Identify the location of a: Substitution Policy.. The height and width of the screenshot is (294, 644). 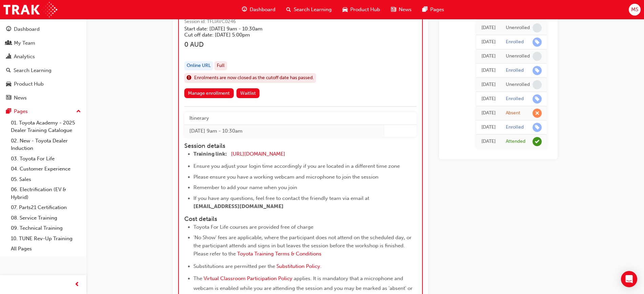
(299, 266).